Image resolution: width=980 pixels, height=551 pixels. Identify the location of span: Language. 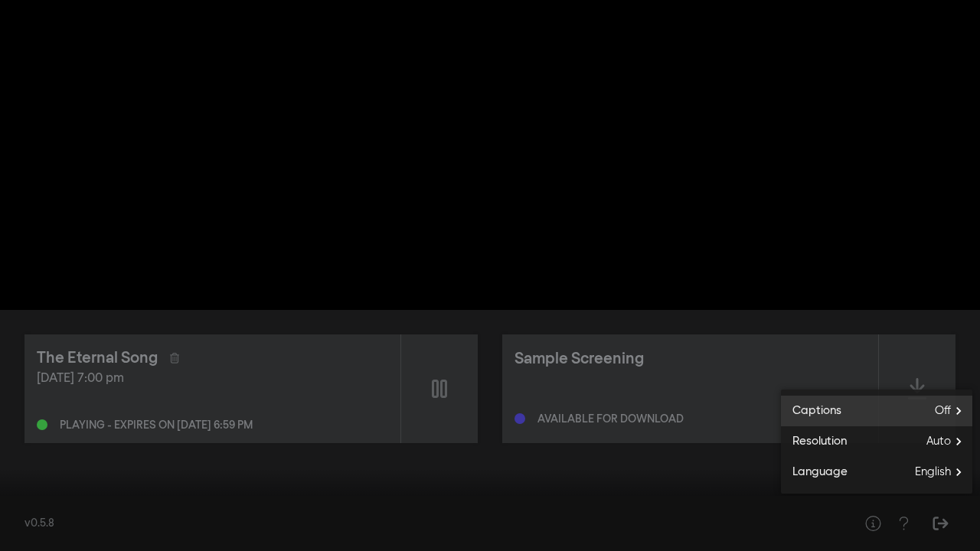
(814, 472).